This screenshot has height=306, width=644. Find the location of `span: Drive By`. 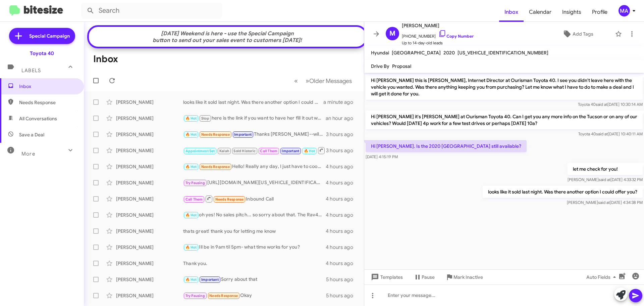

span: Drive By is located at coordinates (380, 66).